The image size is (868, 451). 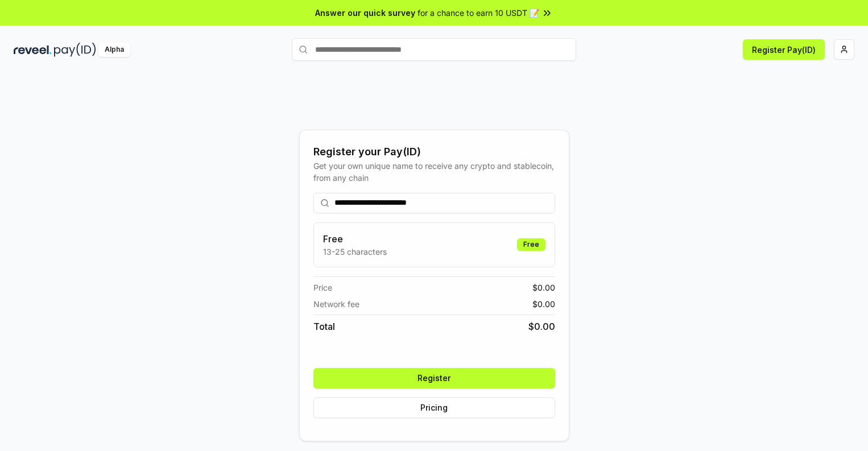 I want to click on span: for a chance to earn 10 USDT 📝, so click(x=478, y=12).